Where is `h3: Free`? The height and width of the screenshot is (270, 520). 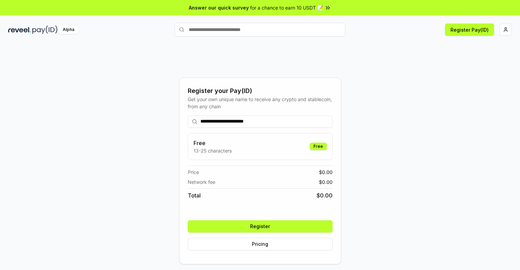
h3: Free is located at coordinates (212, 143).